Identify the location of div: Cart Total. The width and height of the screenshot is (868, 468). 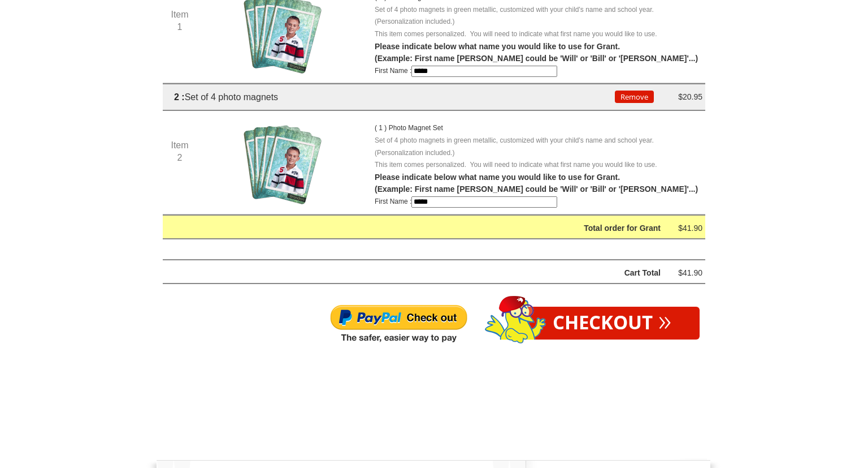
(426, 273).